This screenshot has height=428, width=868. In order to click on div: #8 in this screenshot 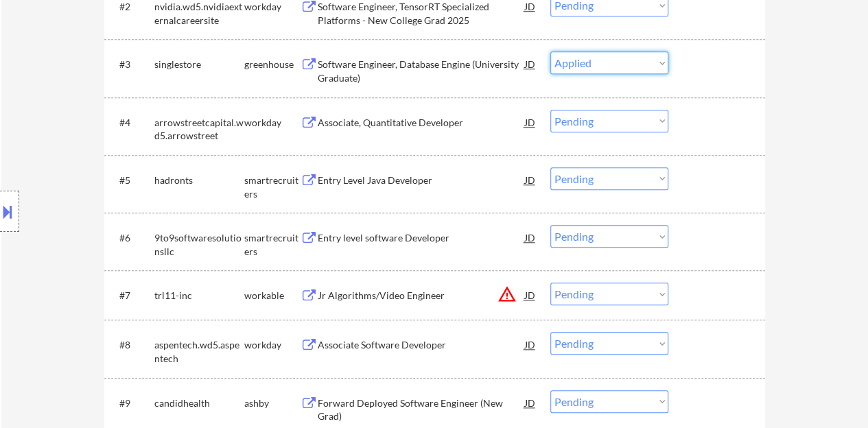, I will do `click(131, 345)`.